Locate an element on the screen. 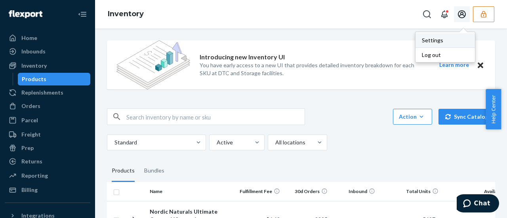  a: Orders is located at coordinates (47, 106).